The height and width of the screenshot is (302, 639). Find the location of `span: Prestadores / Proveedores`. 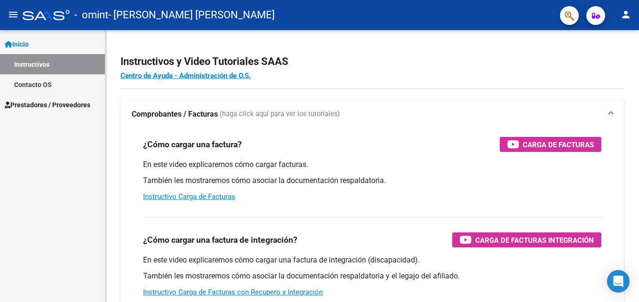

span: Prestadores / Proveedores is located at coordinates (47, 105).